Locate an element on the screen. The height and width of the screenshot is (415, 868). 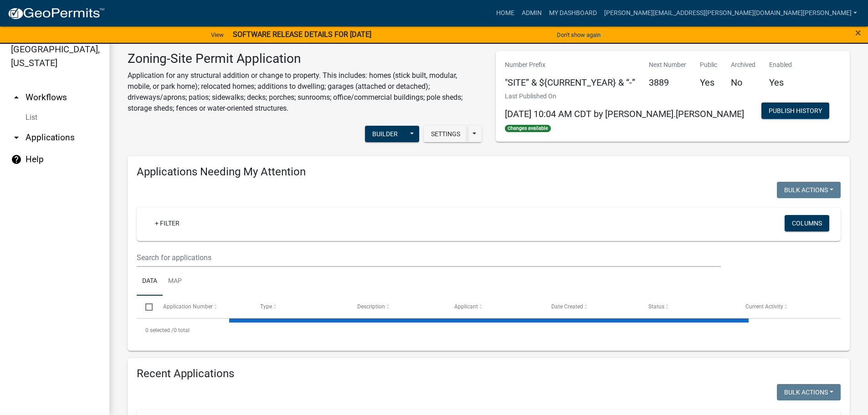
p: Number Prefix is located at coordinates (569, 65).